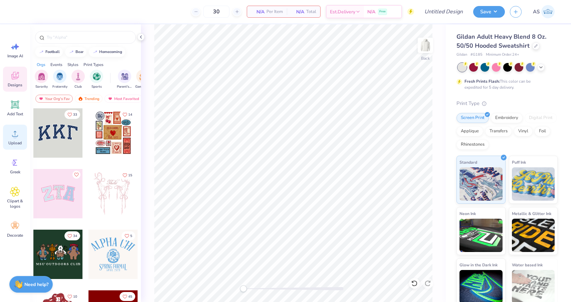 The width and height of the screenshot is (571, 302). I want to click on span: Metallic & Glitter Ink, so click(531, 214).